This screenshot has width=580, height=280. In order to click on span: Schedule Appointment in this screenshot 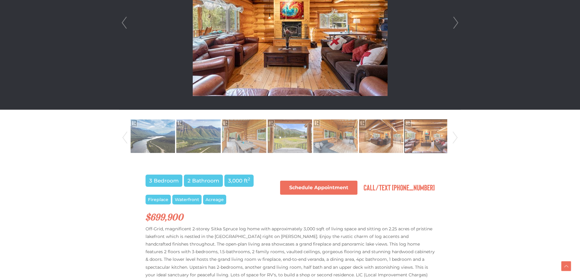, I will do `click(319, 187)`.